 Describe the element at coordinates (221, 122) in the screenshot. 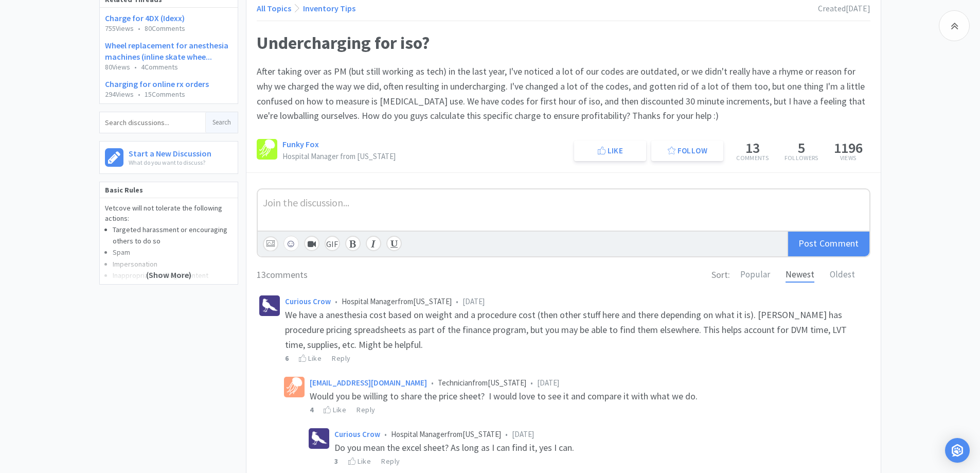

I see `button: Search` at that location.